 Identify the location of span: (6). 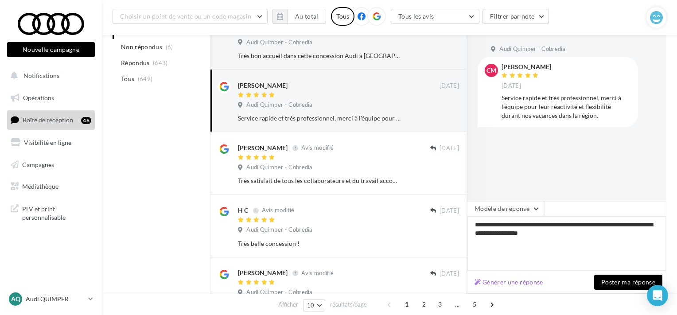
(169, 47).